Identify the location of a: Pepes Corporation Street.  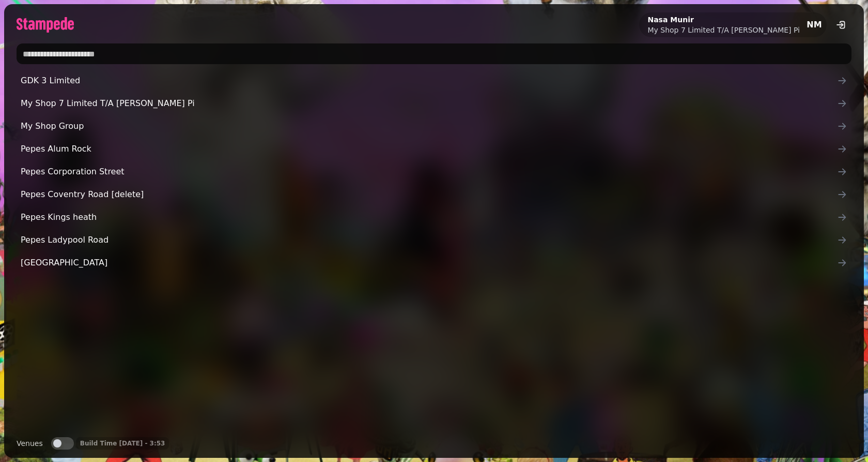
(434, 172).